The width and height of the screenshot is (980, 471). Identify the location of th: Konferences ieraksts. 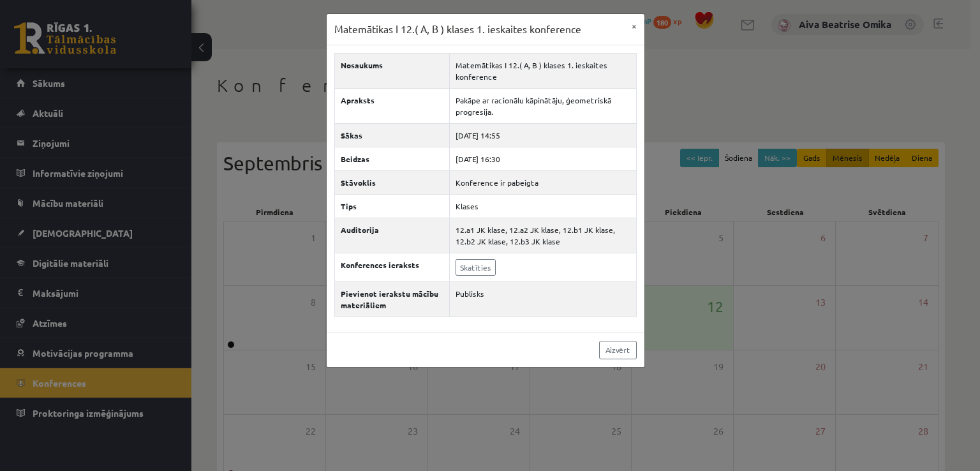
(392, 267).